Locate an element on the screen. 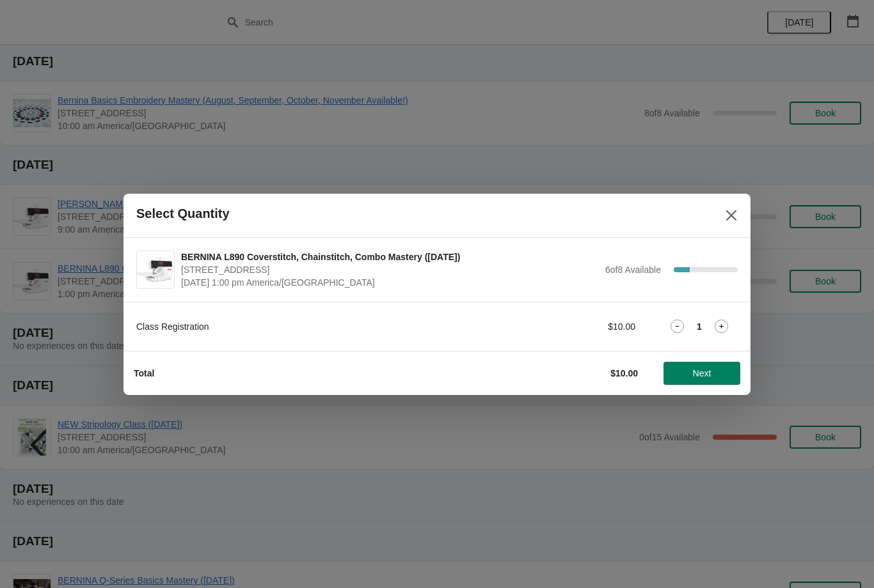 The height and width of the screenshot is (588, 874). img: BERNINA L890 Coverstitch, Chainstitch, Combo Mastery (September 18, 2025) | 1300 Salem Rd SW, Sui... is located at coordinates (155, 269).